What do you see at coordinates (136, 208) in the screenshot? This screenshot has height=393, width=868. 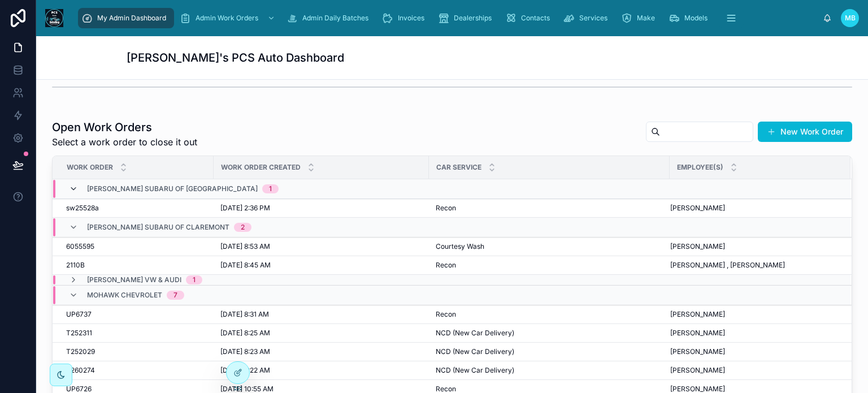 I see `a: sw25528a` at bounding box center [136, 208].